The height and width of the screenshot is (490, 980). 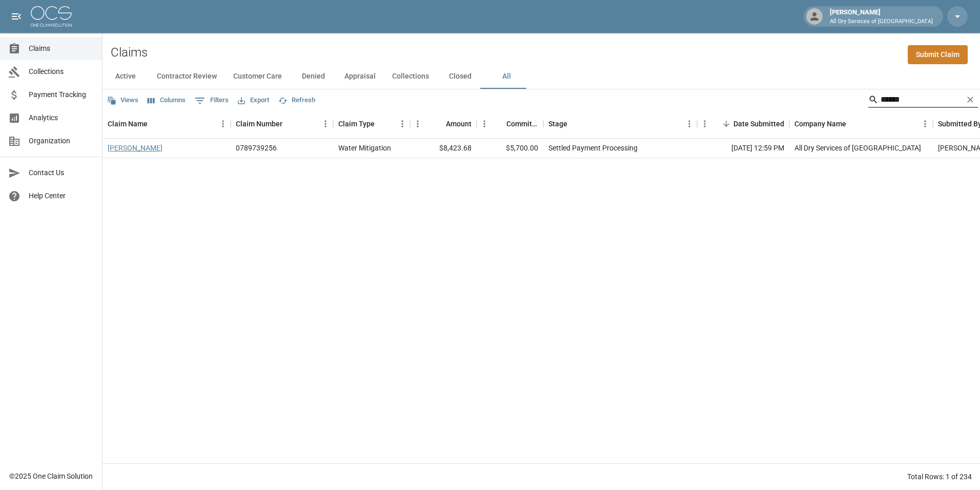 I want to click on div: Settled Payment Processing, so click(x=593, y=148).